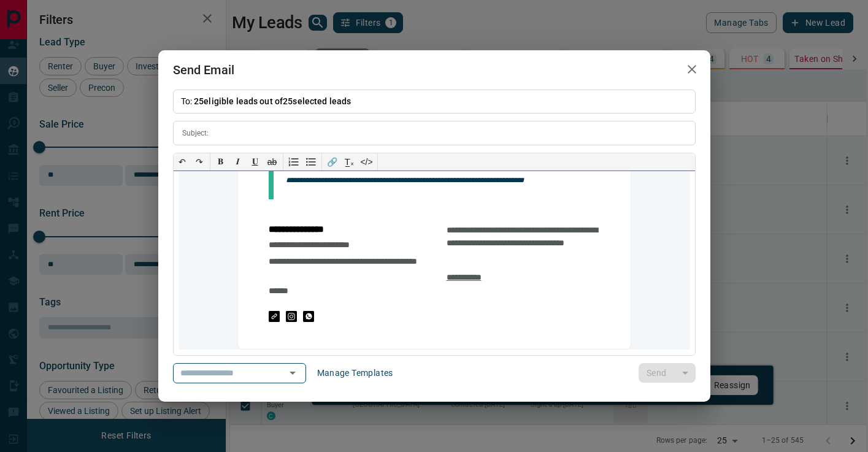 This screenshot has height=452, width=868. I want to click on h2: Send Email, so click(204, 70).